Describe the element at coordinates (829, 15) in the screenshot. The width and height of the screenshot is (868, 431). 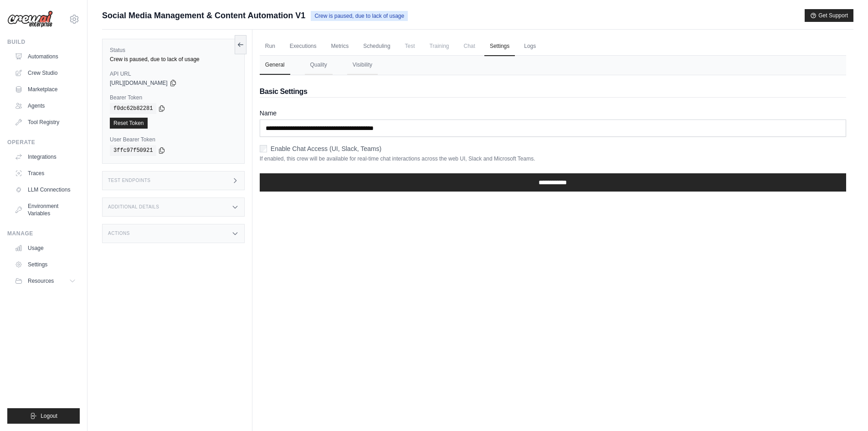
I see `button: Get Support` at that location.